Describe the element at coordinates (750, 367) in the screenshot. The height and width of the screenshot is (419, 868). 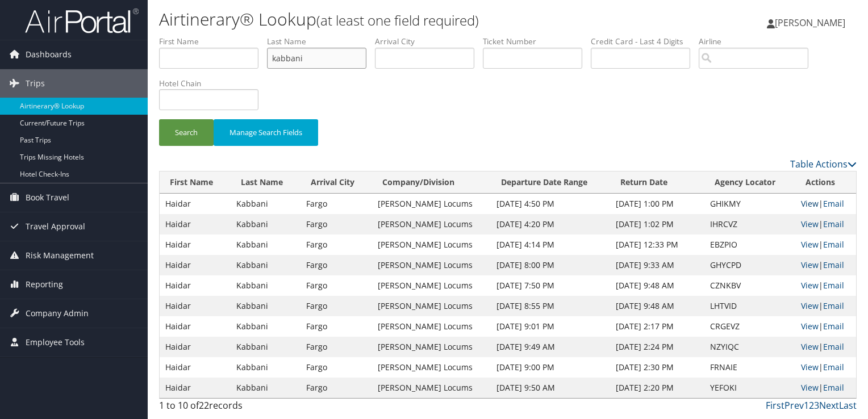
I see `td: FRNAIE` at that location.